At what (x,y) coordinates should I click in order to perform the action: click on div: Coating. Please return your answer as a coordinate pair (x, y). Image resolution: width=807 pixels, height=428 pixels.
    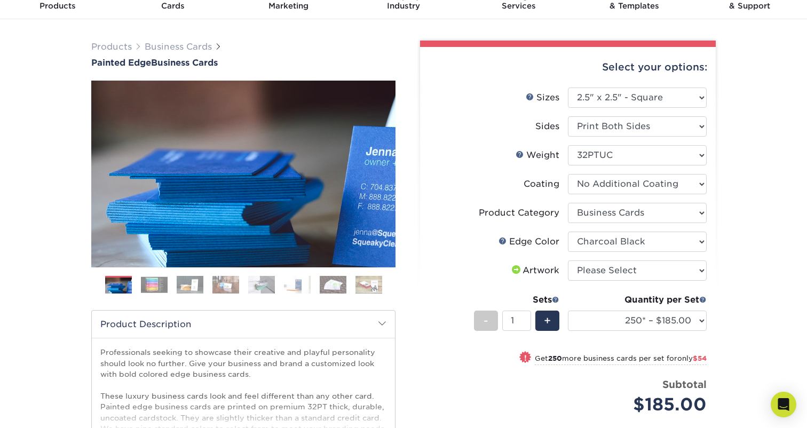
    Looking at the image, I should click on (541, 184).